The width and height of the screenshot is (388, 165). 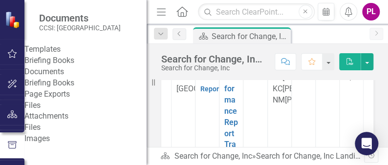 I want to click on div: NM, so click(x=279, y=100).